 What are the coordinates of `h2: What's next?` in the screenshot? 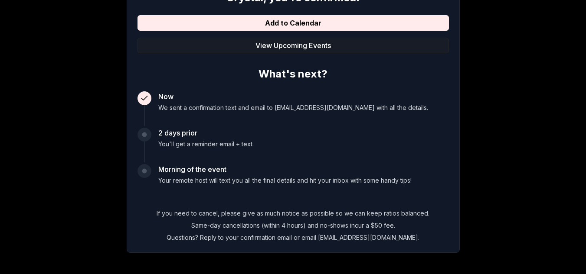 It's located at (293, 72).